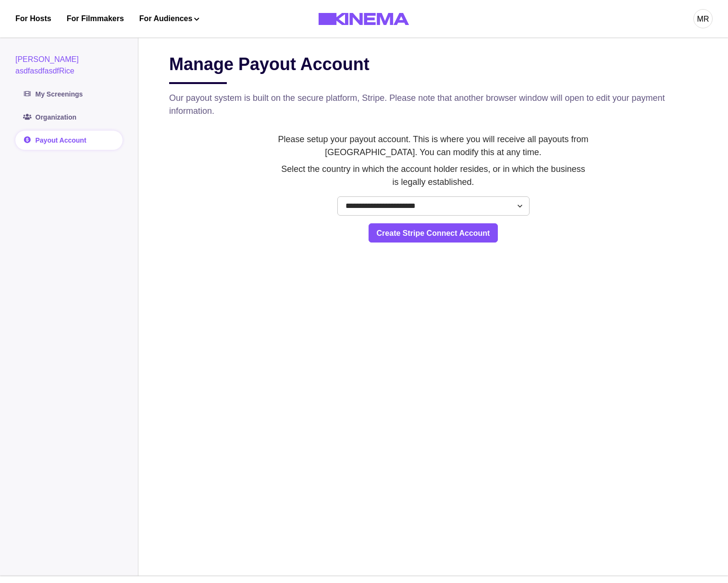 This screenshot has width=728, height=583. Describe the element at coordinates (703, 20) in the screenshot. I see `div: MR` at that location.